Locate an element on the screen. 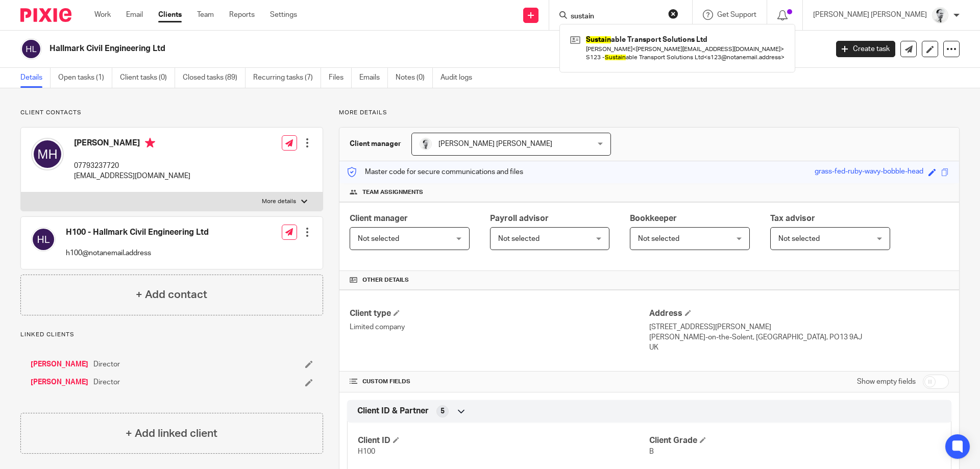 This screenshot has height=469, width=980. h4: + Add linked client is located at coordinates (172, 434).